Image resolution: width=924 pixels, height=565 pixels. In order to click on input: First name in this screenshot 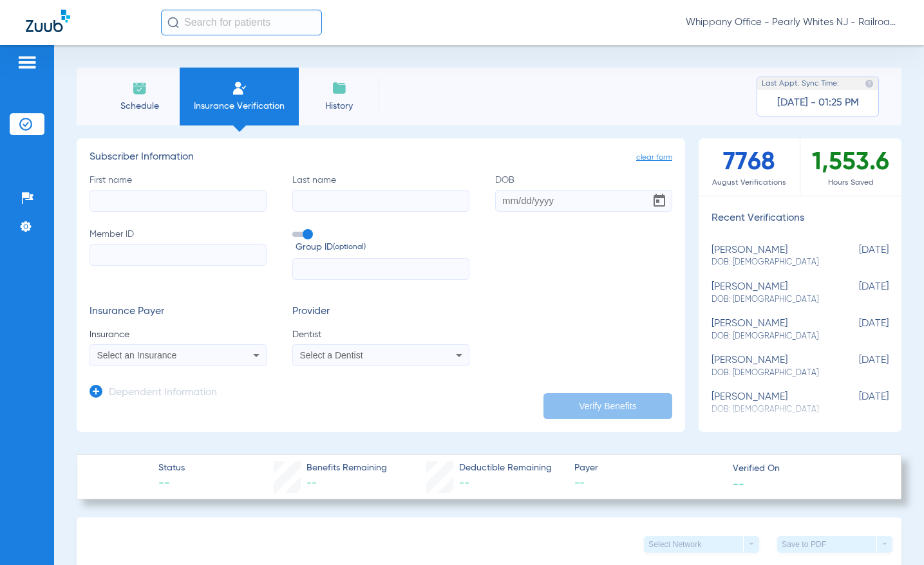, I will do `click(177, 201)`.